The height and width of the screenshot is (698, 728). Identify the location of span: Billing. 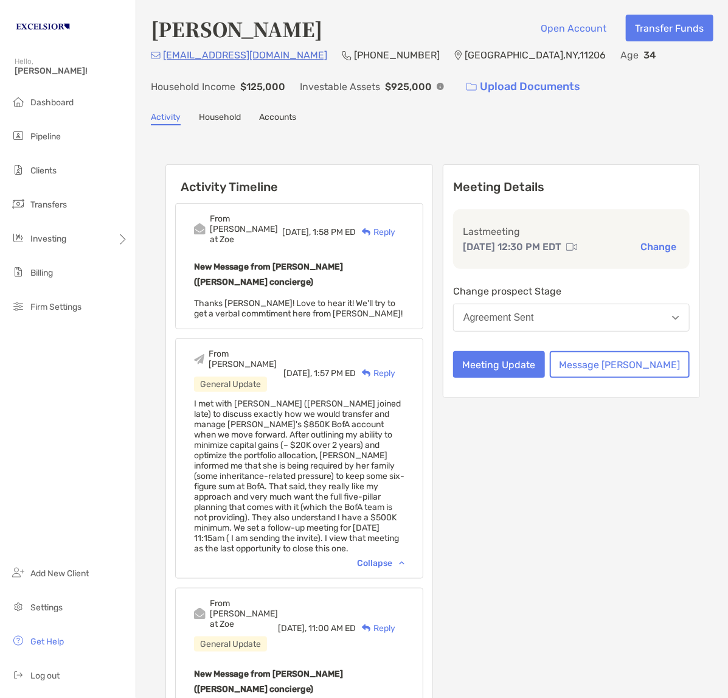
(41, 273).